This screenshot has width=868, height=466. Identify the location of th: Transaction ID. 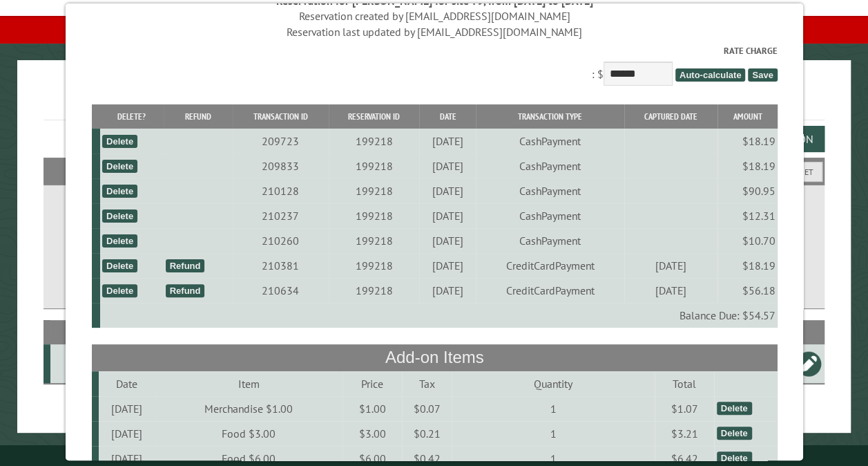
(280, 116).